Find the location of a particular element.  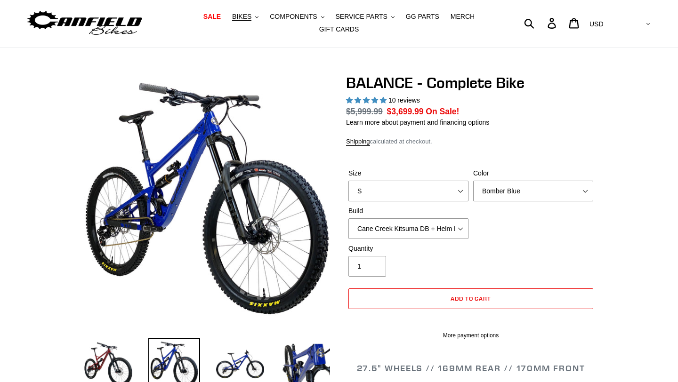

input: Search is located at coordinates (541, 23).